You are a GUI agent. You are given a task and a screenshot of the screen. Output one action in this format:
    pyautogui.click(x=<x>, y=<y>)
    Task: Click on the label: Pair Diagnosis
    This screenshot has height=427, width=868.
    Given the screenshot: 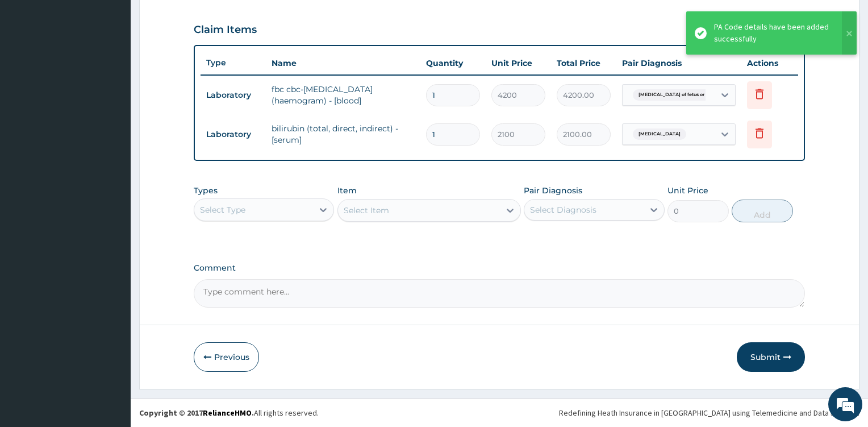 What is the action you would take?
    pyautogui.click(x=553, y=190)
    